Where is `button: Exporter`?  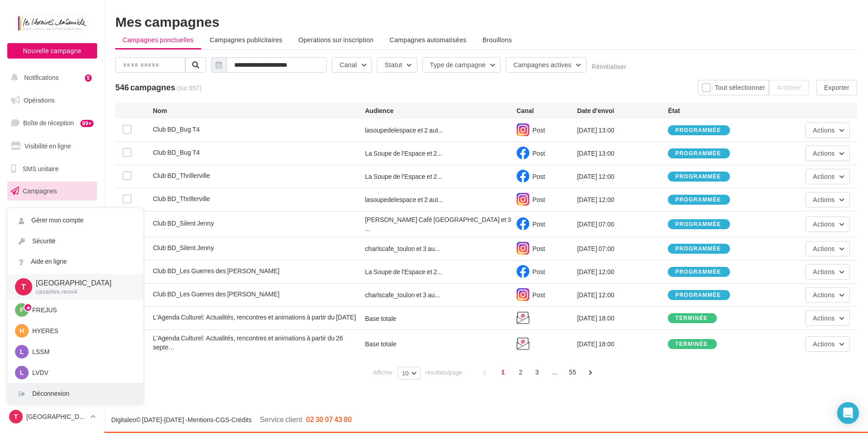 button: Exporter is located at coordinates (837, 87).